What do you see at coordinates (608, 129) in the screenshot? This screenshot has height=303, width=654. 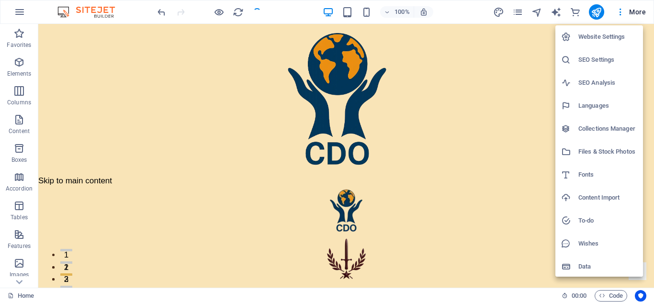 I see `h6: Collections Manager` at bounding box center [608, 129].